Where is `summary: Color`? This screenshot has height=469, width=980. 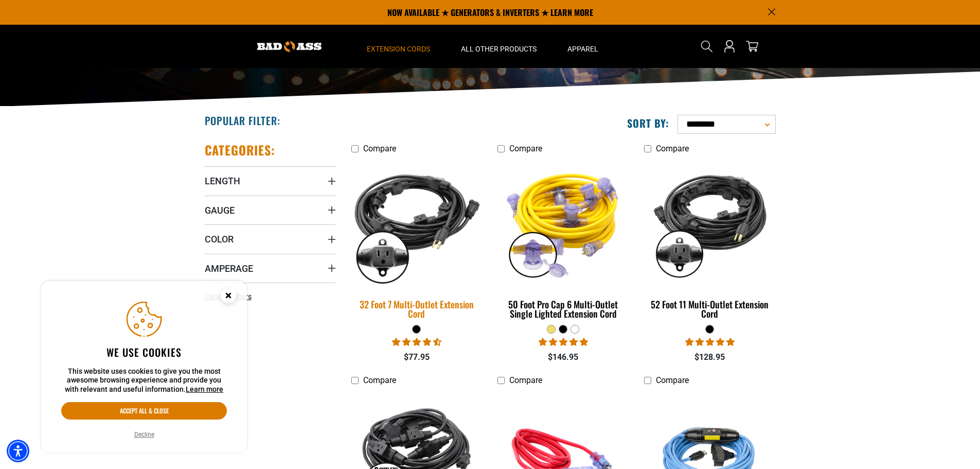
summary: Color is located at coordinates (270, 239).